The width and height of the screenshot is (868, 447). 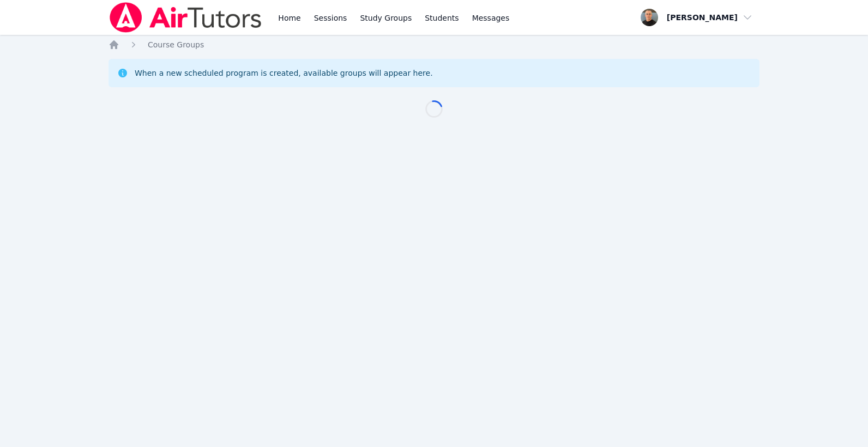 I want to click on a: Course Groups, so click(x=176, y=45).